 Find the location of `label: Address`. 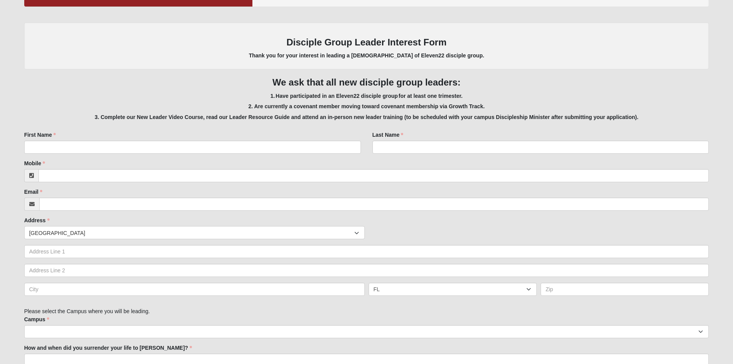

label: Address is located at coordinates (37, 220).